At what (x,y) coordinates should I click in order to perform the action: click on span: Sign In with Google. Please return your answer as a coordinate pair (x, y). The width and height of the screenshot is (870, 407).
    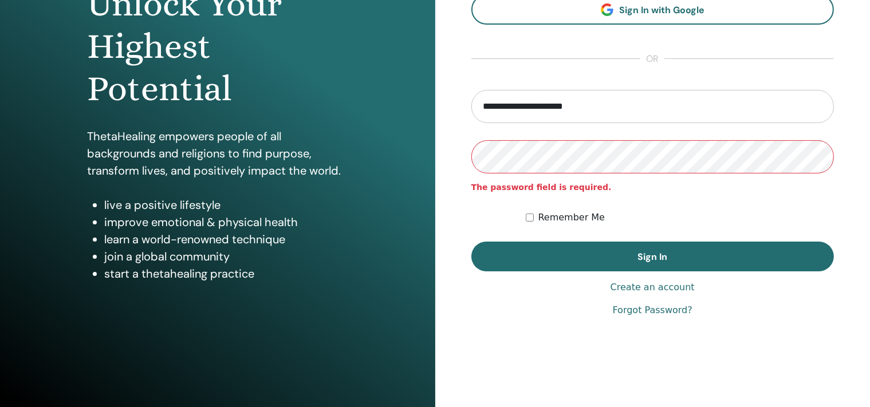
    Looking at the image, I should click on (662, 10).